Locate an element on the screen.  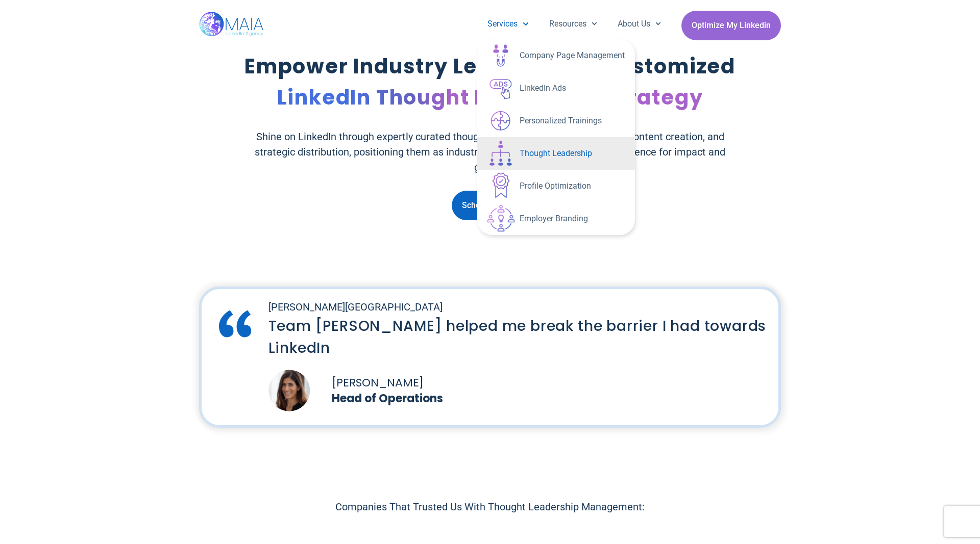
a: Employer Branding is located at coordinates (556, 219).